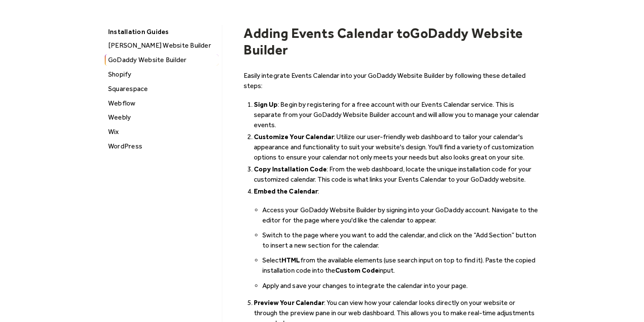  Describe the element at coordinates (162, 146) in the screenshot. I see `div: WordPress` at that location.